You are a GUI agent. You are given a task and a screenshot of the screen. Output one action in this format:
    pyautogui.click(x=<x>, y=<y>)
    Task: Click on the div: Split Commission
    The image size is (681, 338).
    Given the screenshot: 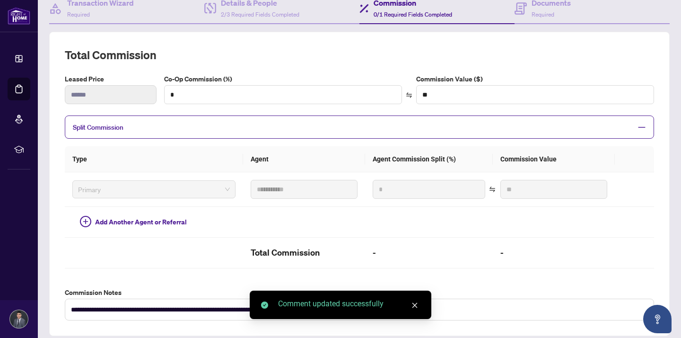 What is the action you would take?
    pyautogui.click(x=359, y=127)
    